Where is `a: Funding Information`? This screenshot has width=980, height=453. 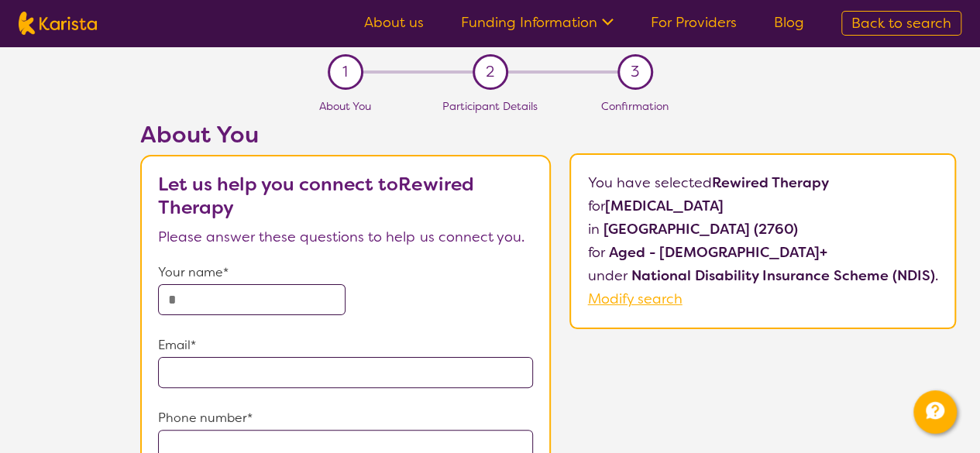
a: Funding Information is located at coordinates (537, 22).